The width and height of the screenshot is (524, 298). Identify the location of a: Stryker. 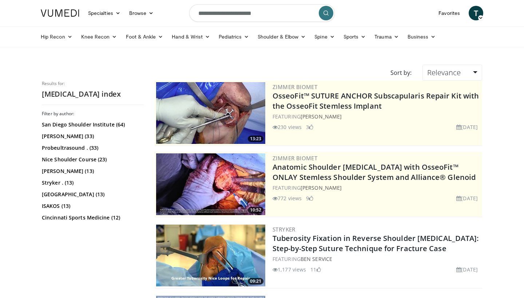
(284, 230).